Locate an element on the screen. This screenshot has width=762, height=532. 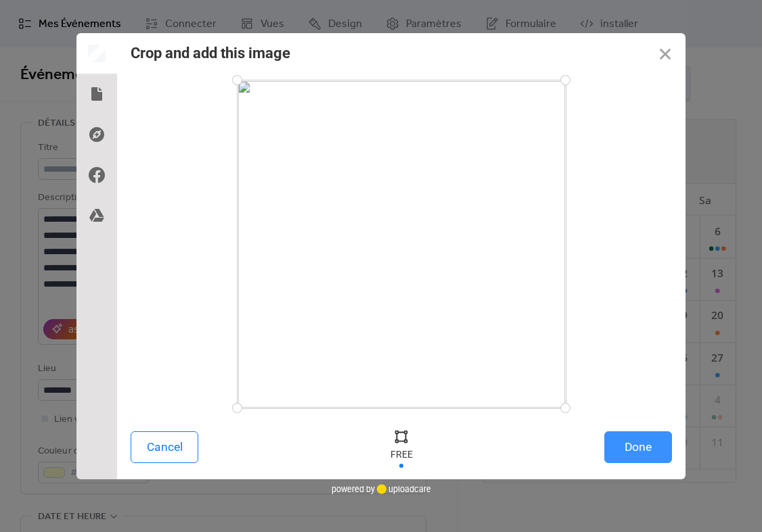
div: Google Drive is located at coordinates (97, 216).